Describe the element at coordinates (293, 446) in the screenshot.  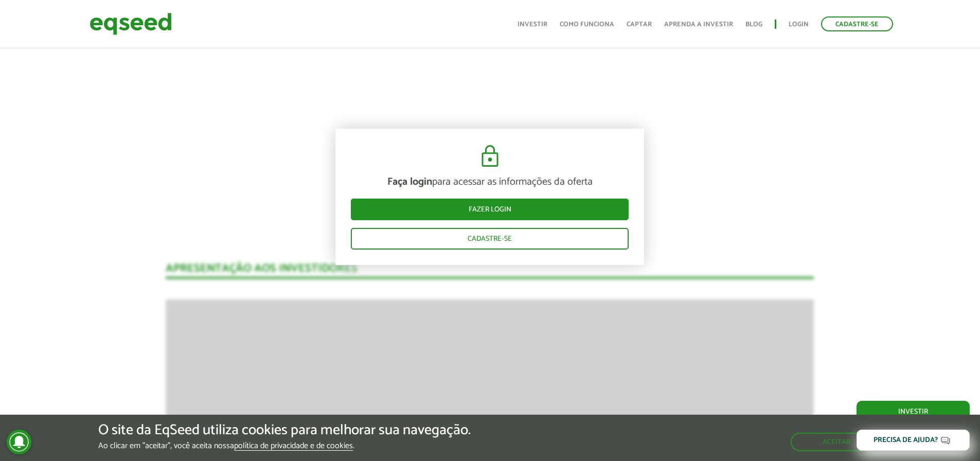
I see `a: política de privacidade e de cookies` at that location.